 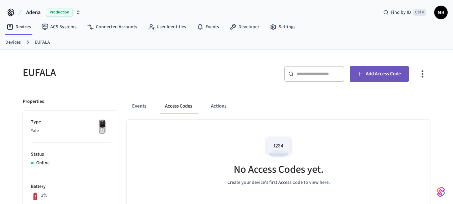 What do you see at coordinates (283, 27) in the screenshot?
I see `a: Settings` at bounding box center [283, 27].